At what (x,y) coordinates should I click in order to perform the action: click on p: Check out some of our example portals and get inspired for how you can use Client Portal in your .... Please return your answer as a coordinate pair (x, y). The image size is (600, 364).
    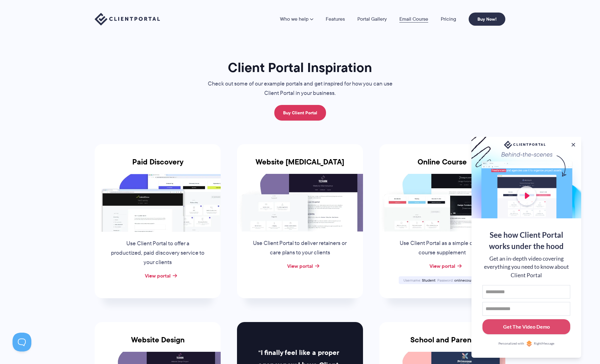
    Looking at the image, I should click on (300, 88).